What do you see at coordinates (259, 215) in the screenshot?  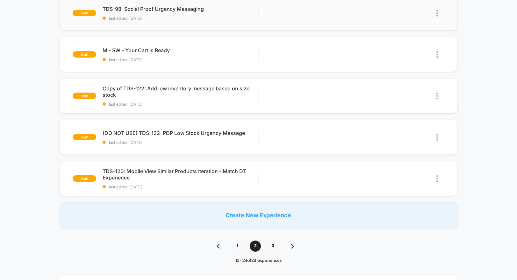 I see `div: Create New Experience` at bounding box center [259, 215].